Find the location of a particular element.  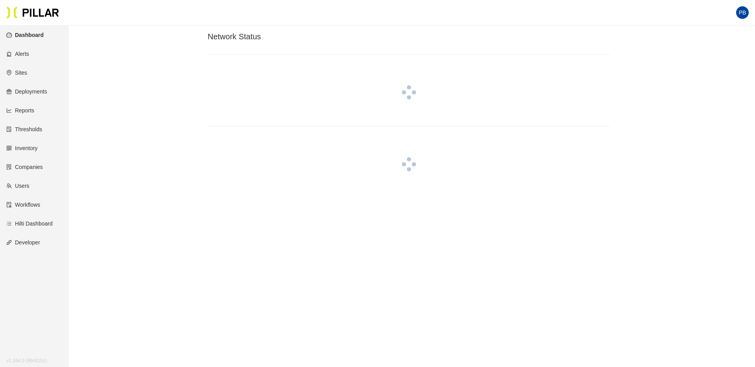

a: exceptionThresholds is located at coordinates (24, 129).